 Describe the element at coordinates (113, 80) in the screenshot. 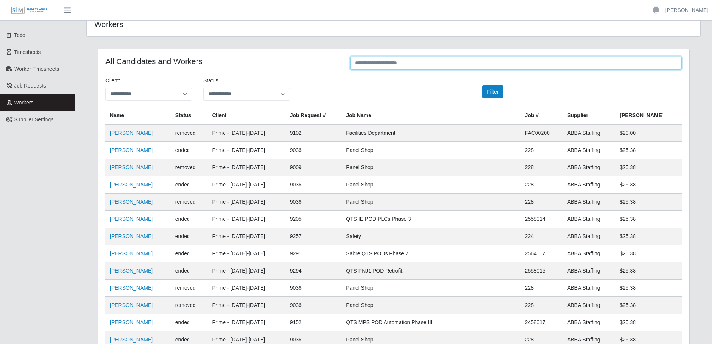

I see `label: Client:` at that location.